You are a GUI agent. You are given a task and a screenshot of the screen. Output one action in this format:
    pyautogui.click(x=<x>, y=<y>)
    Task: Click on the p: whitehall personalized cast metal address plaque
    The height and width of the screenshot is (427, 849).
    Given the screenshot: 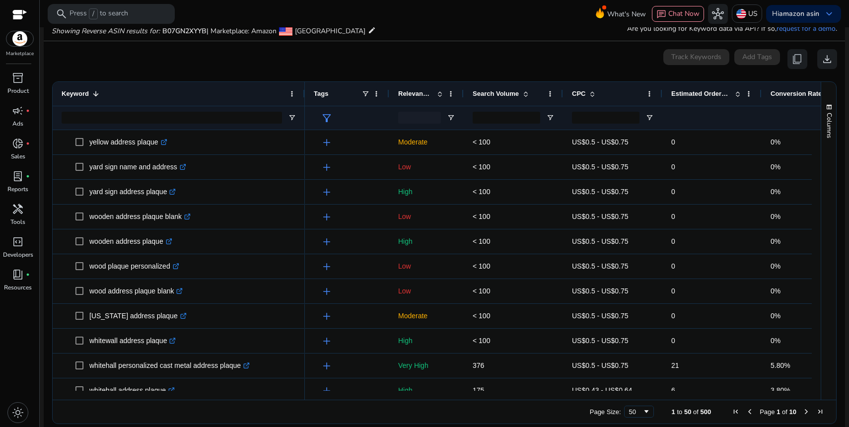 What is the action you would take?
    pyautogui.click(x=169, y=365)
    